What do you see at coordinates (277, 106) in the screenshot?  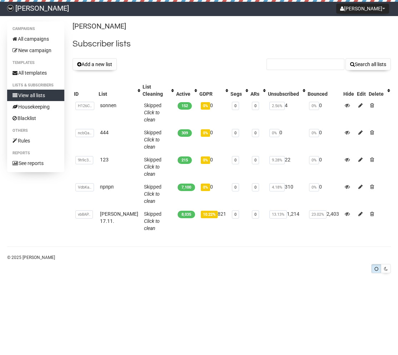 I see `span: 2.56%` at bounding box center [277, 106].